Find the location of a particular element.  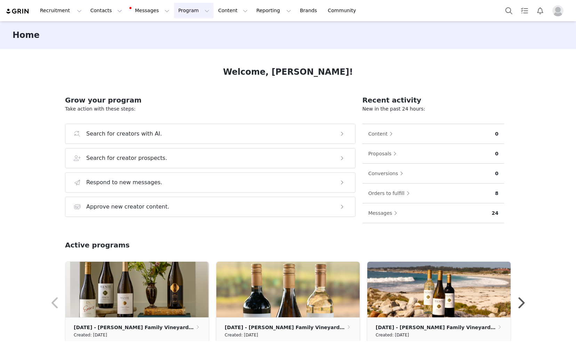

h2: Recent activity is located at coordinates (433, 100).